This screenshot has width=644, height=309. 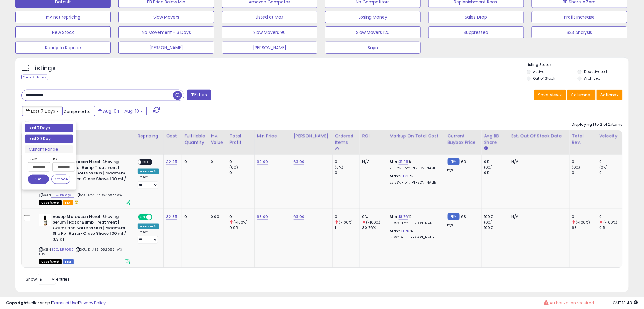 I want to click on span: FBM, so click(x=68, y=262).